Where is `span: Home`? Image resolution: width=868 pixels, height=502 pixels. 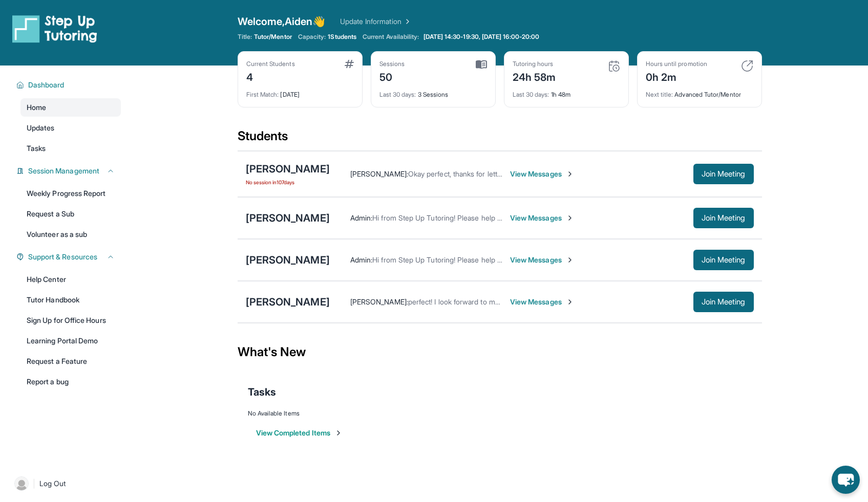 span: Home is located at coordinates (36, 107).